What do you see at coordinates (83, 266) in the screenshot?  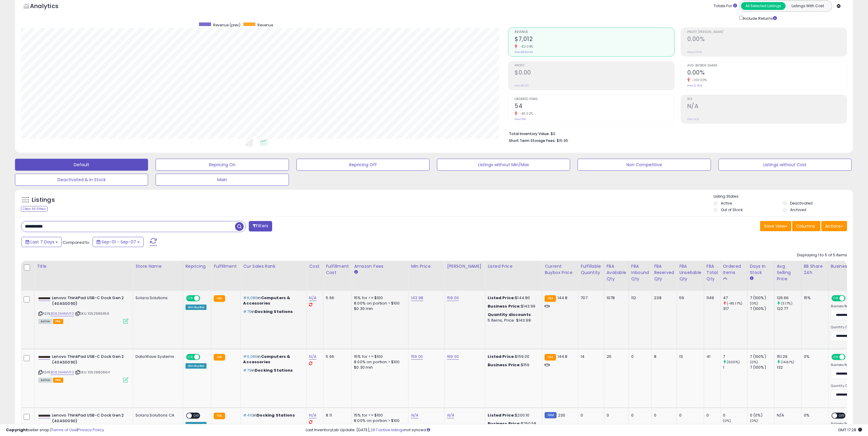 I see `div: Title` at bounding box center [83, 266].